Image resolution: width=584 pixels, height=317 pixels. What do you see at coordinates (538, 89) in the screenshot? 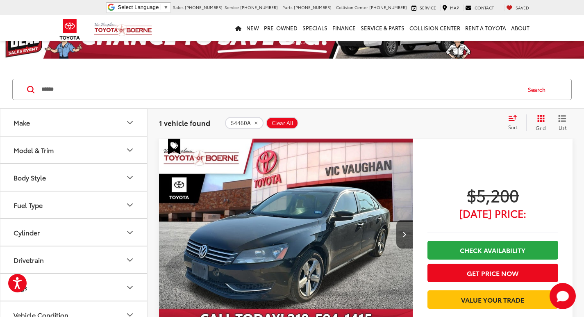
I see `button: Search` at bounding box center [538, 89].